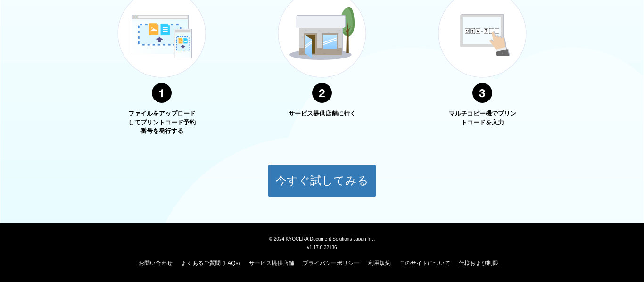 This screenshot has height=282, width=644. Describe the element at coordinates (425, 263) in the screenshot. I see `a: このサイトについて` at that location.